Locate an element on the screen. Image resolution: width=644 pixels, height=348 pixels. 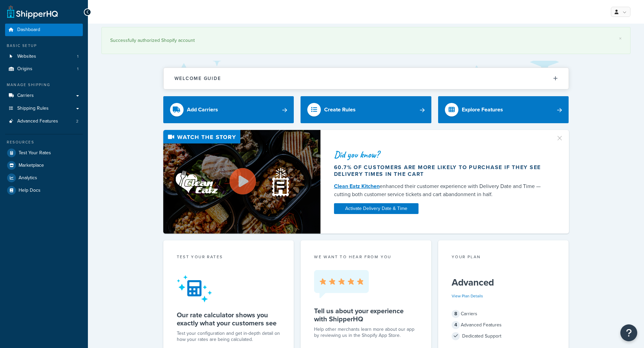
div: Test your configuration and get in-depth detail on how your rates are being calculated. is located at coordinates (228, 336).